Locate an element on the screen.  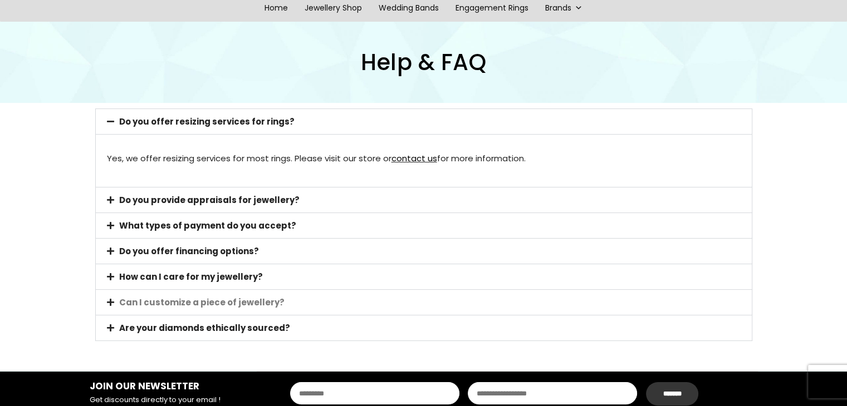
a: Can I customize a piece of jewellery? is located at coordinates (202, 302).